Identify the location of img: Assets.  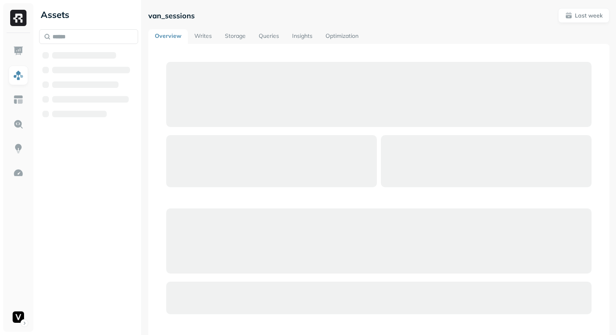
(18, 75).